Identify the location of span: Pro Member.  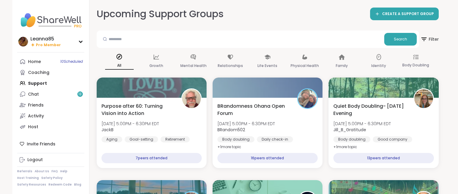
(48, 45).